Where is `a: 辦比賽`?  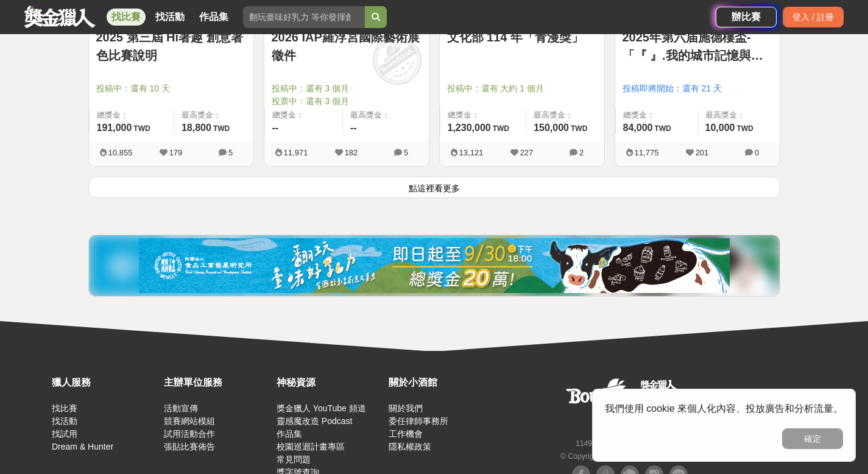 a: 辦比賽 is located at coordinates (746, 17).